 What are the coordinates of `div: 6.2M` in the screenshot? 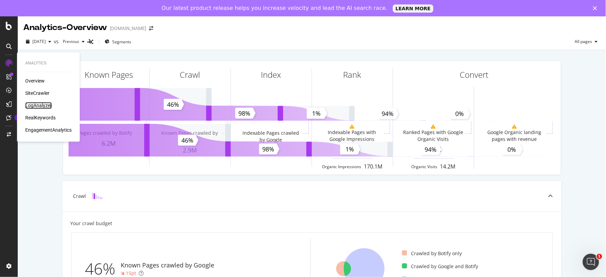 It's located at (109, 144).